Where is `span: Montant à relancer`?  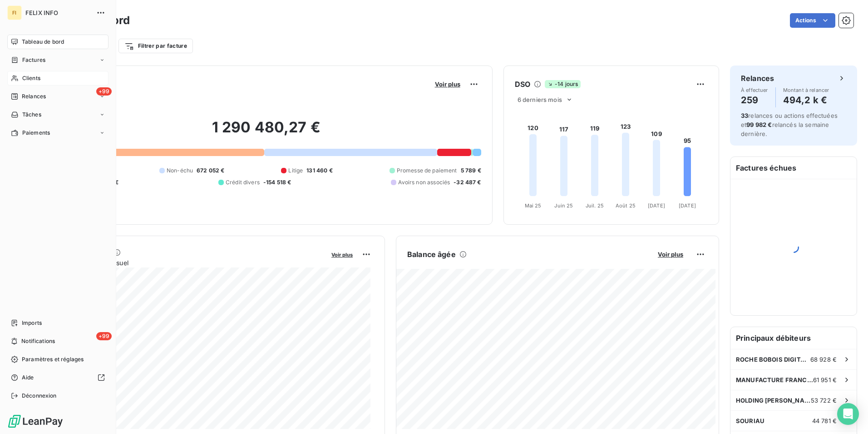 span: Montant à relancer is located at coordinates (807, 90).